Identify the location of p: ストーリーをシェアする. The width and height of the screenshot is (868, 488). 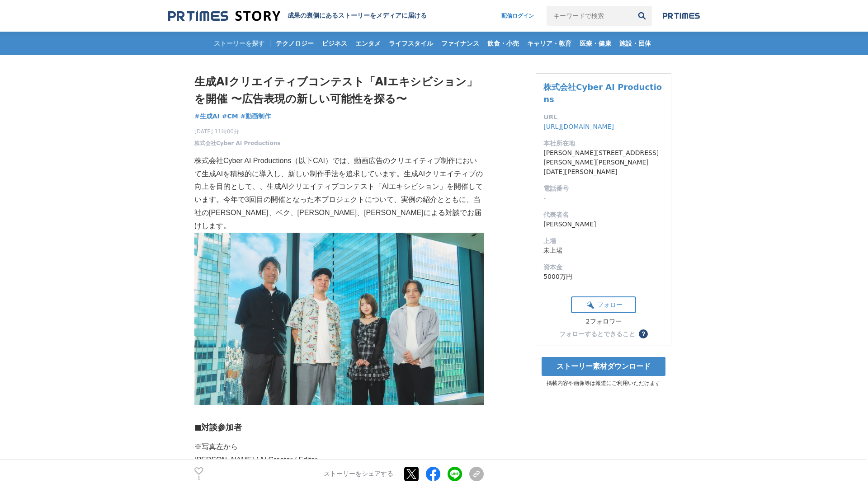
(359, 474).